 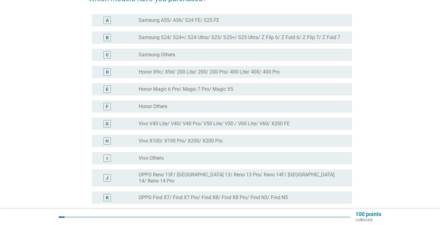 What do you see at coordinates (368, 215) in the screenshot?
I see `p: 100 points` at bounding box center [368, 215].